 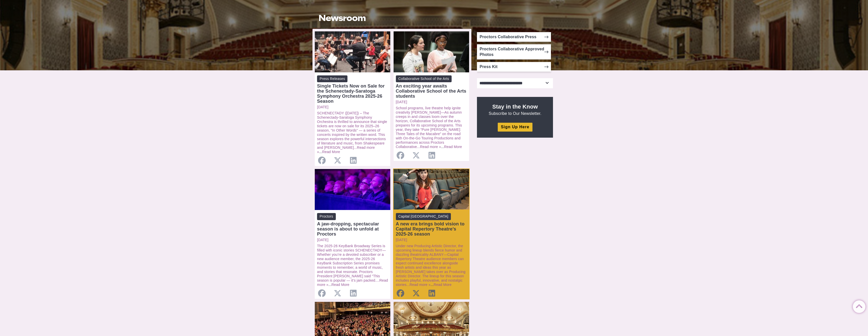 What do you see at coordinates (353, 94) in the screenshot?
I see `div: Single Tickets Now on Sale for the Schenectady-Saratoga Symphony Orchestra 2025-26 Season` at bounding box center [353, 94].